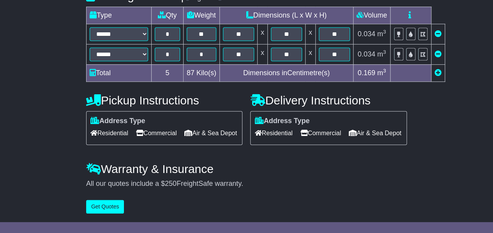  I want to click on td: Kilo(s), so click(201, 73).